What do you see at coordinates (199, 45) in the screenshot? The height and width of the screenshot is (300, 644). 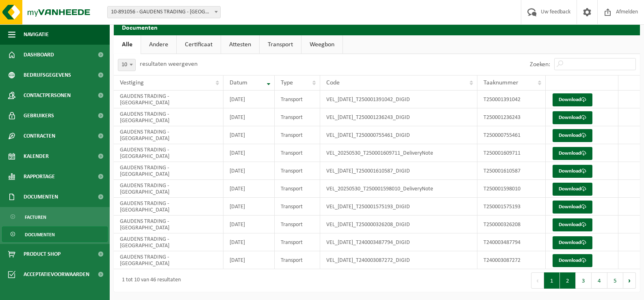 I see `a: Certificaat` at bounding box center [199, 45].